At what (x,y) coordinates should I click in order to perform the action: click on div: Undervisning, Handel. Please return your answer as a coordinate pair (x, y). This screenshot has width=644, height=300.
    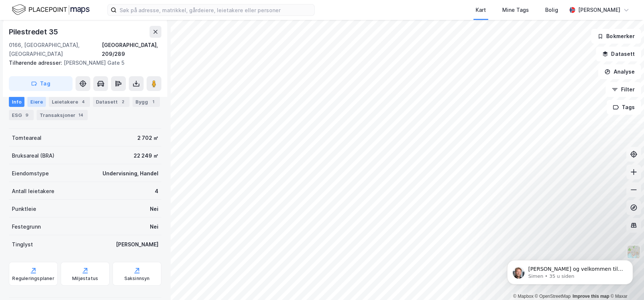
    Looking at the image, I should click on (131, 173).